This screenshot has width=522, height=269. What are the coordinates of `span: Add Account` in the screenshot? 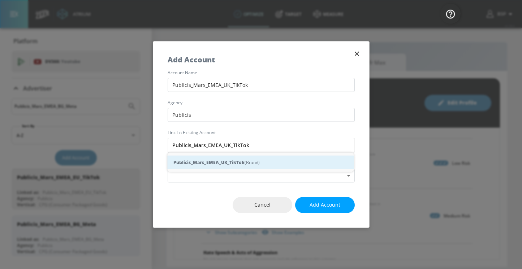 It's located at (325, 205).